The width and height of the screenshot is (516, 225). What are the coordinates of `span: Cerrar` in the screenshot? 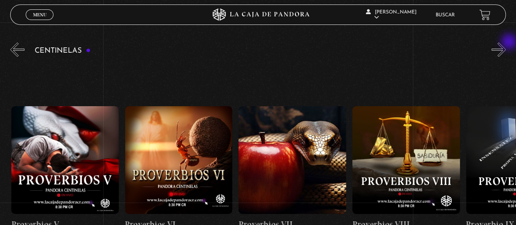 It's located at (40, 22).